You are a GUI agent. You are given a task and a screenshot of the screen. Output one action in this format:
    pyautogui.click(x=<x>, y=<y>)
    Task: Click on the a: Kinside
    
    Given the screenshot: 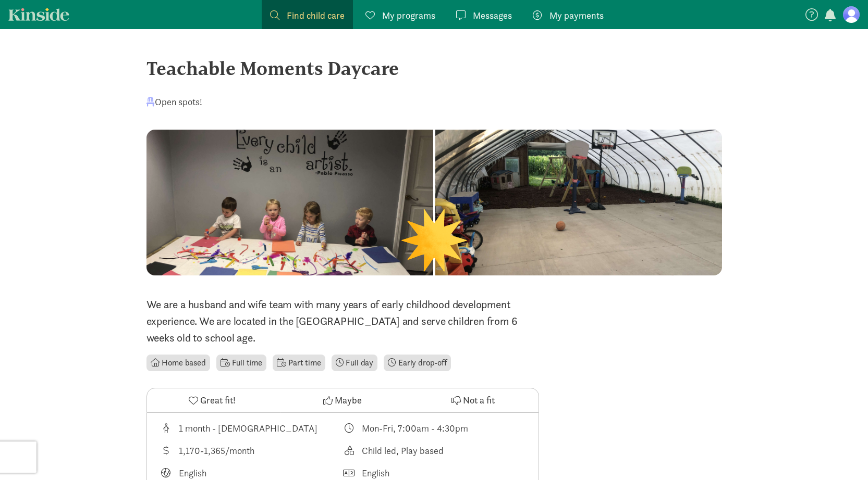 What is the action you would take?
    pyautogui.click(x=39, y=14)
    